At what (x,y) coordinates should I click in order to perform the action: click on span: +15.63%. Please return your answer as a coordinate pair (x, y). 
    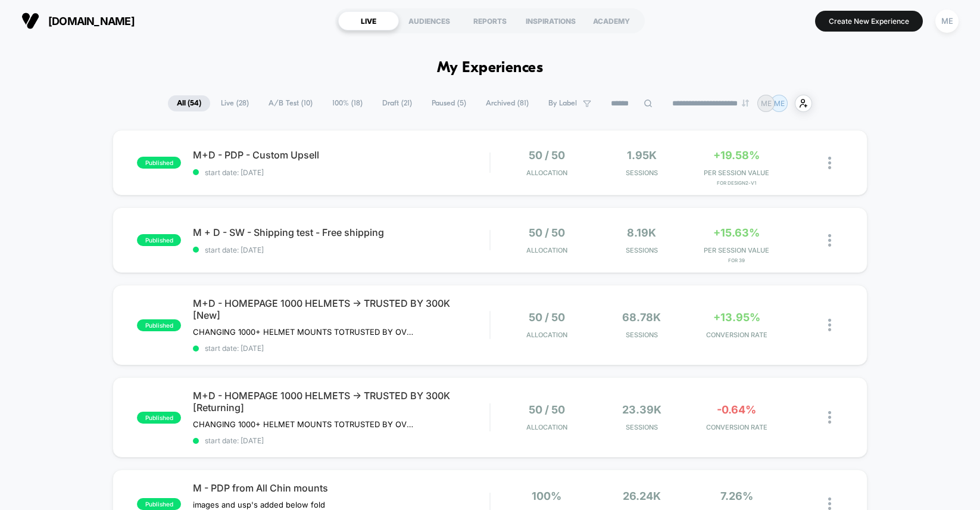
    Looking at the image, I should click on (736, 232).